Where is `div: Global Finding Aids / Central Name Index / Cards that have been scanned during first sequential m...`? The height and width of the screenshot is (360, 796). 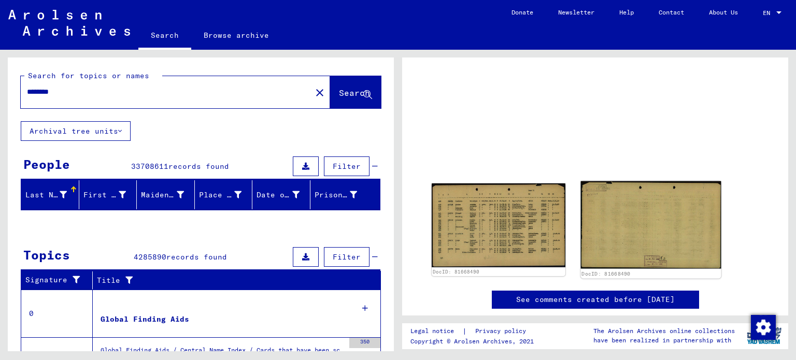
div: Global Finding Aids / Central Name Index / Cards that have been scanned during first sequential m... is located at coordinates (222, 353).